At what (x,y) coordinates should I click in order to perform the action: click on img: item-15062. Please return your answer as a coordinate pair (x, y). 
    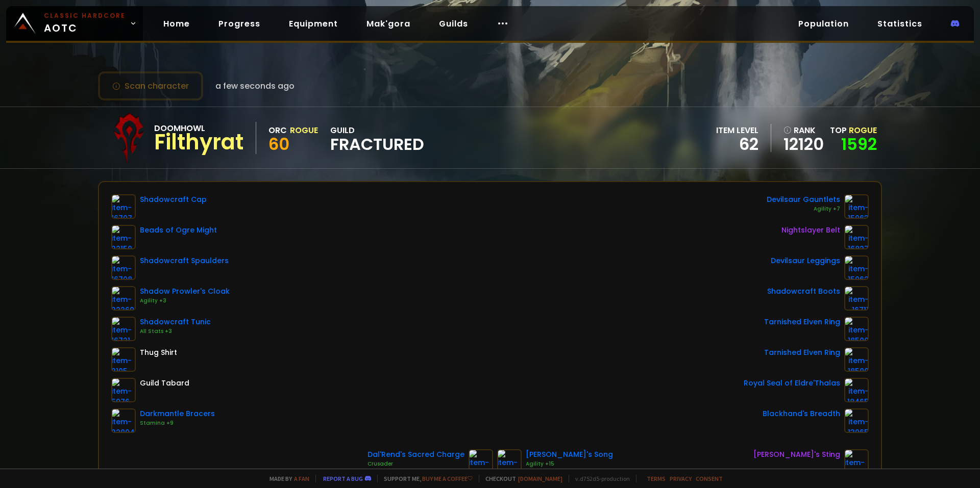
    Looking at the image, I should click on (856, 267).